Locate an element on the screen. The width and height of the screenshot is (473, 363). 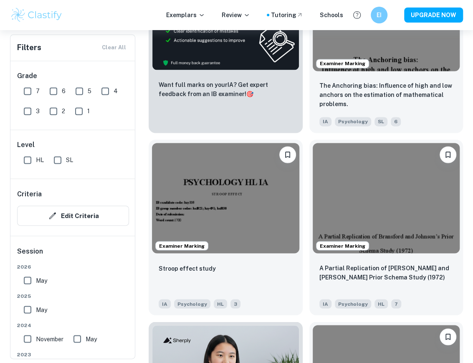
a: Clastify logo is located at coordinates (36, 15).